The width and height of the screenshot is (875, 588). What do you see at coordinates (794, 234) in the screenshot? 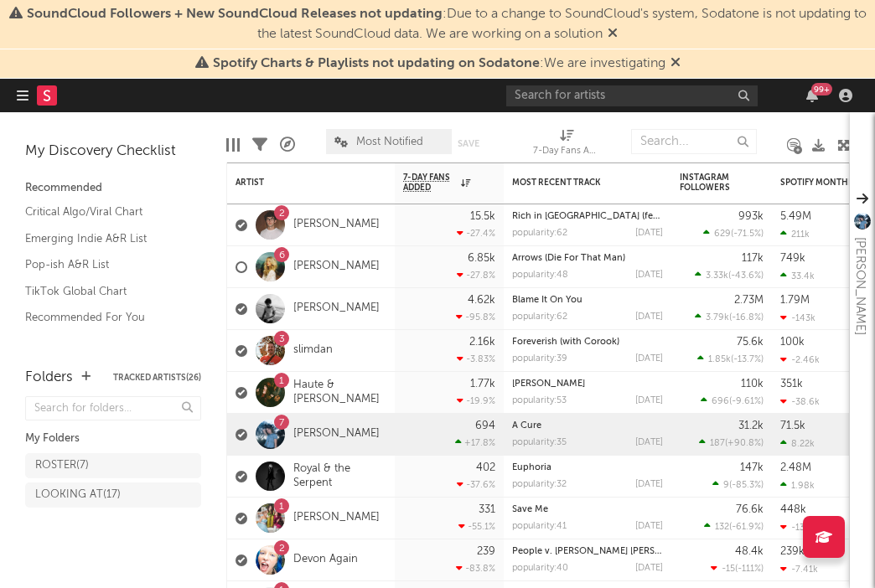
I see `div: 211k` at bounding box center [794, 234].